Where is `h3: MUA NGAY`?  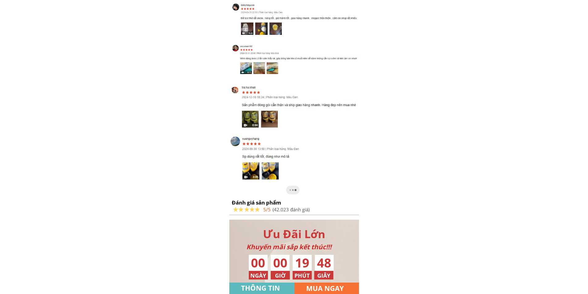 h3: MUA NGAY is located at coordinates (329, 288).